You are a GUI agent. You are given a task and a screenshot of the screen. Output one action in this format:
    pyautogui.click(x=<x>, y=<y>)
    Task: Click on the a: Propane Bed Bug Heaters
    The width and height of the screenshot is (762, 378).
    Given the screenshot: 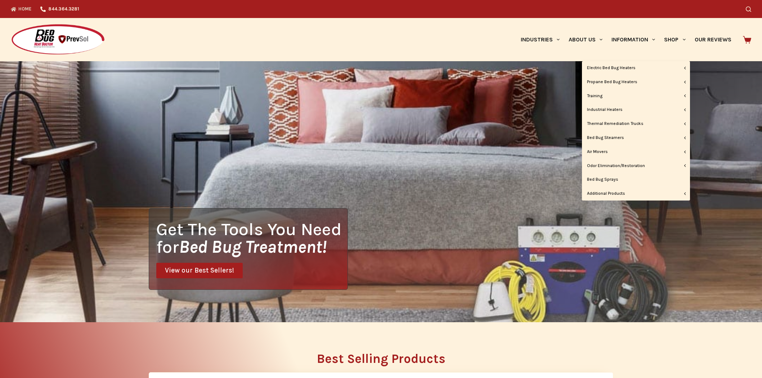 What is the action you would take?
    pyautogui.click(x=636, y=82)
    